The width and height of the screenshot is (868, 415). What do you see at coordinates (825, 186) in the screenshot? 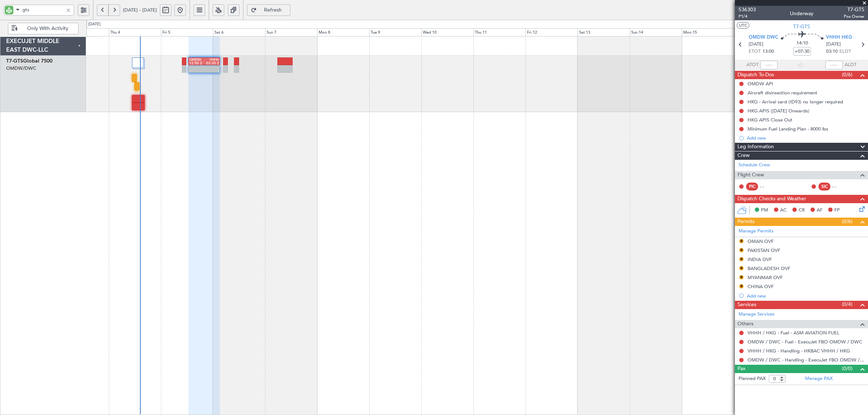
I see `div: SIC` at bounding box center [825, 186].